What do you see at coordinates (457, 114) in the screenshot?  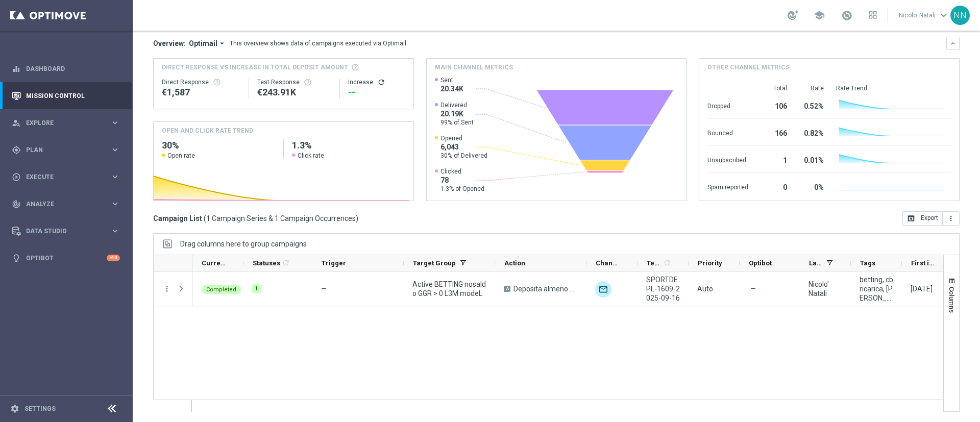 I see `span: 20.19K` at bounding box center [457, 114].